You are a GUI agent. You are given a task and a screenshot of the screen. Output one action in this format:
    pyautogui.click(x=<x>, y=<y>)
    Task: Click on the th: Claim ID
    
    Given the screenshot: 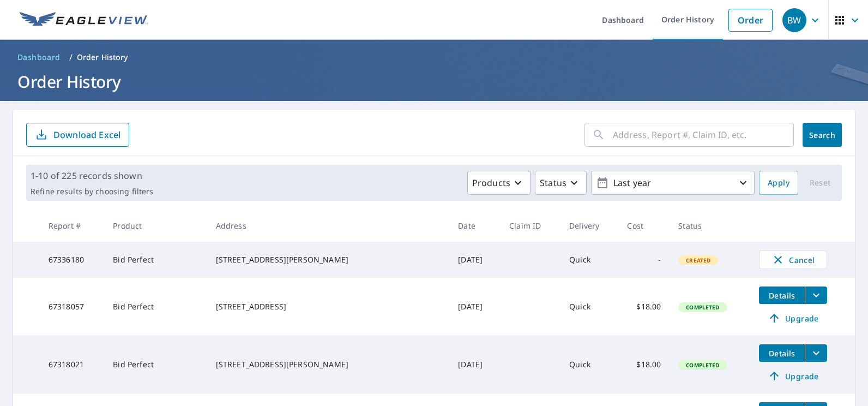 What is the action you would take?
    pyautogui.click(x=531, y=225)
    